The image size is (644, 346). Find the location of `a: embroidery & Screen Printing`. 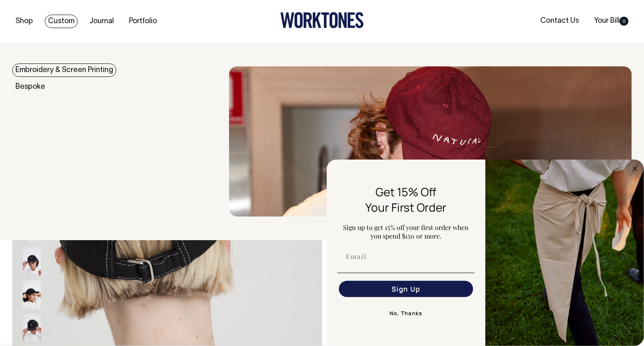

a: embroidery & Screen Printing is located at coordinates (430, 141).